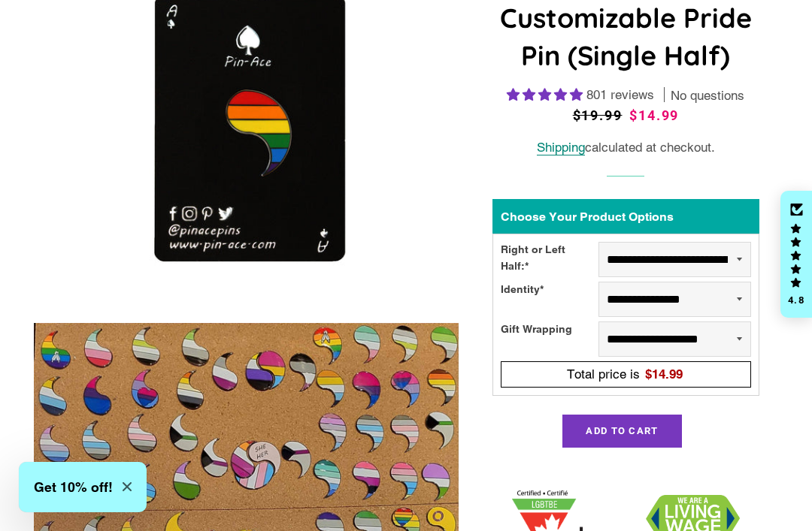  I want to click on div: Identity, so click(550, 299).